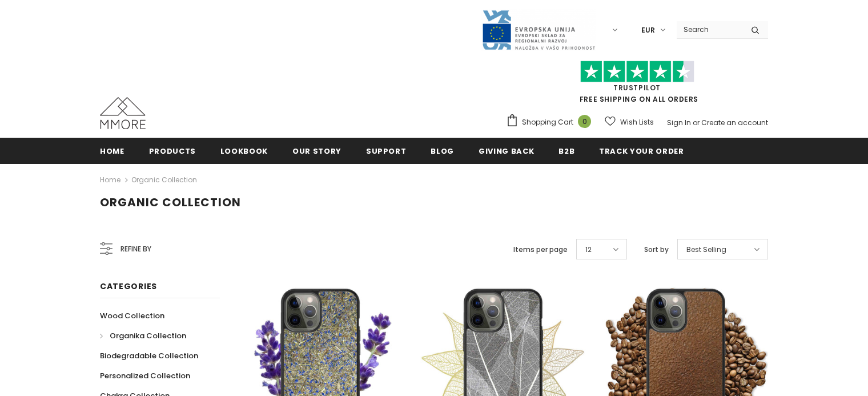 The height and width of the screenshot is (396, 868). I want to click on a: Products, so click(172, 150).